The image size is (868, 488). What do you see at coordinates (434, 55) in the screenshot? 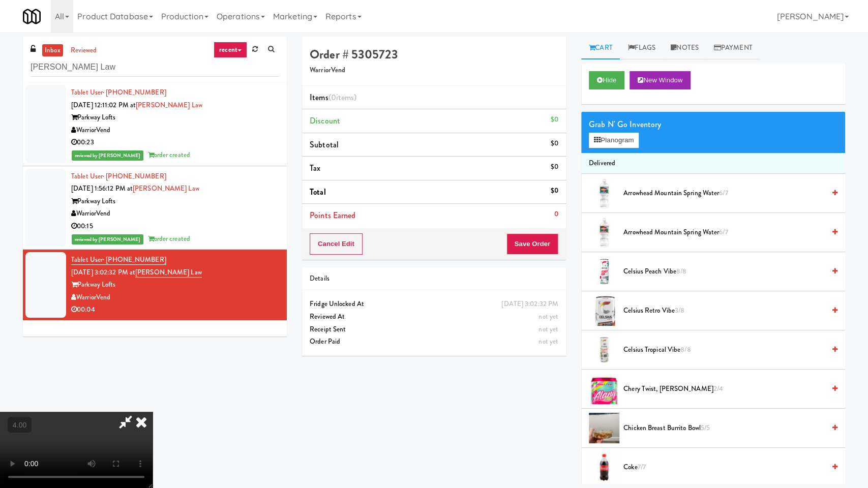
I see `h4: Order # 5305723` at bounding box center [434, 55].